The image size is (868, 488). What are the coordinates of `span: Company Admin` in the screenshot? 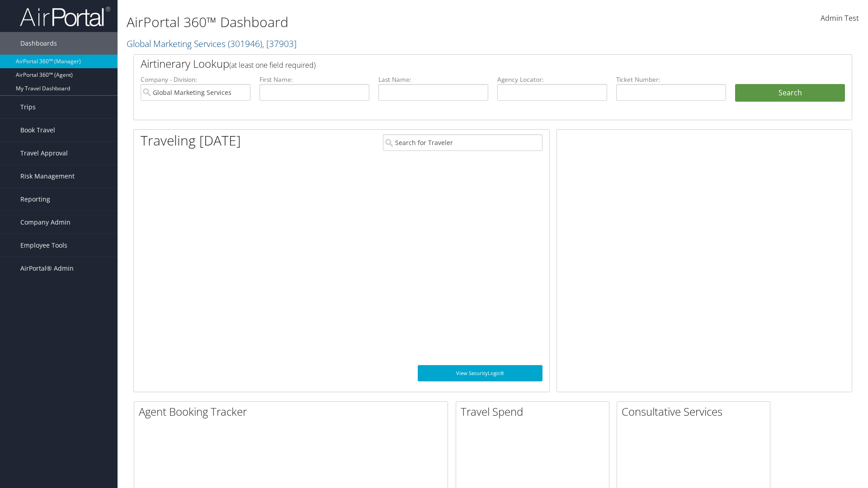 It's located at (45, 222).